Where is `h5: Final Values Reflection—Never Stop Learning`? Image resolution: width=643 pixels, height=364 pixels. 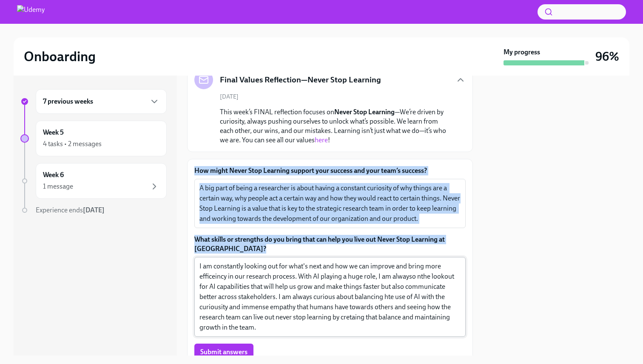
h5: Final Values Reflection—Never Stop Learning is located at coordinates (300, 80).